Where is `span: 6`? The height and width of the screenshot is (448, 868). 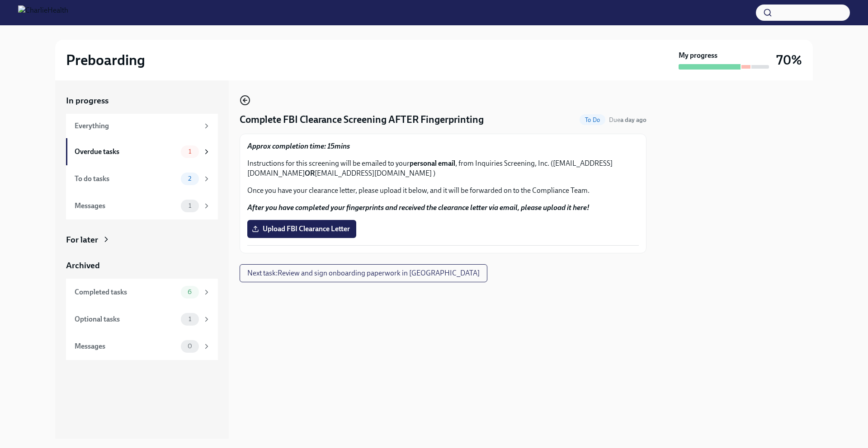
span: 6 is located at coordinates (189, 292).